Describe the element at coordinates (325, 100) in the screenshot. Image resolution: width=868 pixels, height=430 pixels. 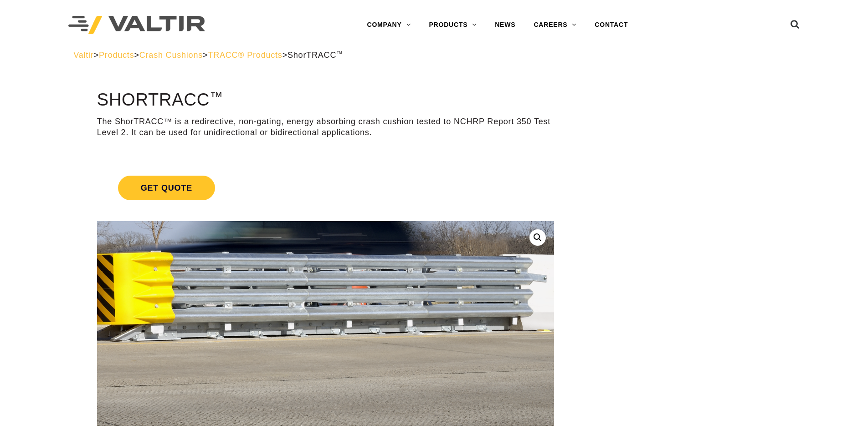
I see `h1: ShorTRACC` at that location.